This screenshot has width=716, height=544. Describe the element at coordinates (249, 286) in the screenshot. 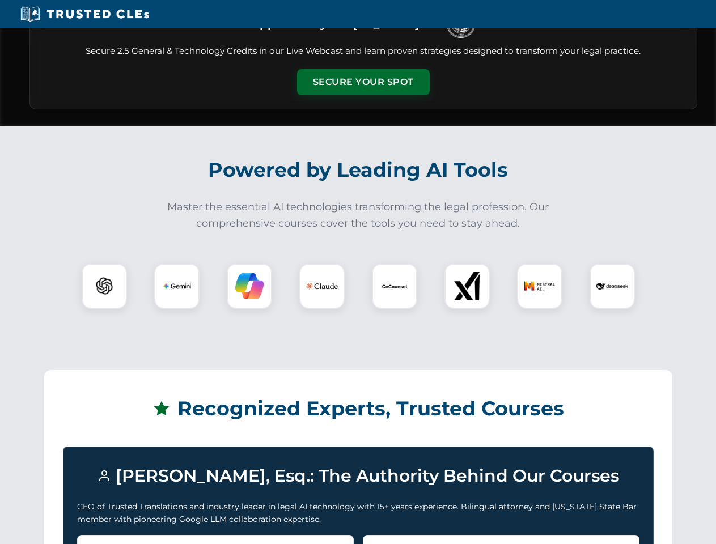

I see `div: Copilot` at that location.